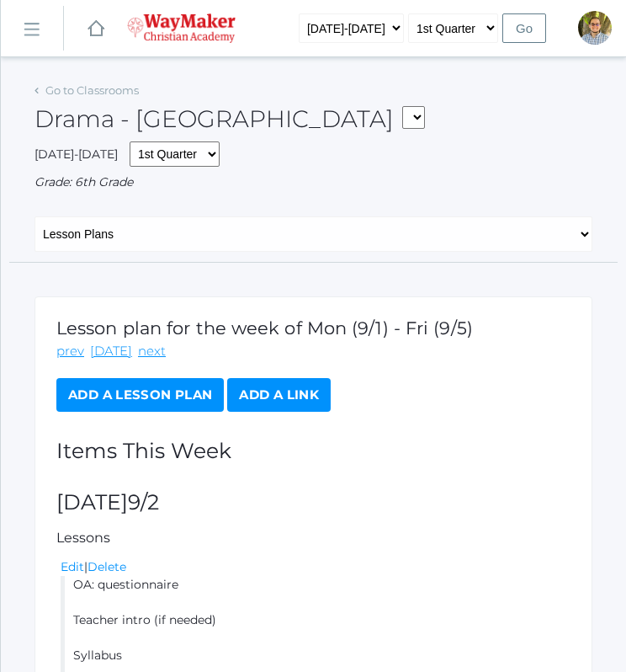 This screenshot has height=672, width=626. Describe the element at coordinates (313, 327) in the screenshot. I see `h1: Lesson plan for the week of Mon (9/1) - Fri (9/5)` at that location.